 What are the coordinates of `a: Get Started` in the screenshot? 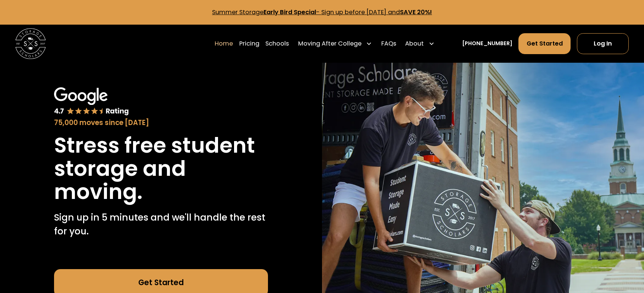 It's located at (545, 43).